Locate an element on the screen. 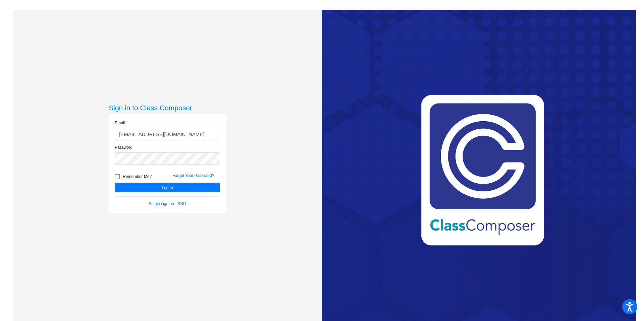 This screenshot has height=321, width=644. a: Forgot Your Password? is located at coordinates (193, 175).